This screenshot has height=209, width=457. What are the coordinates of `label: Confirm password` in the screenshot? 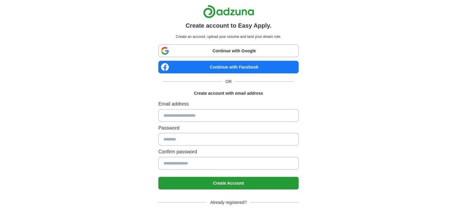 It's located at (228, 152).